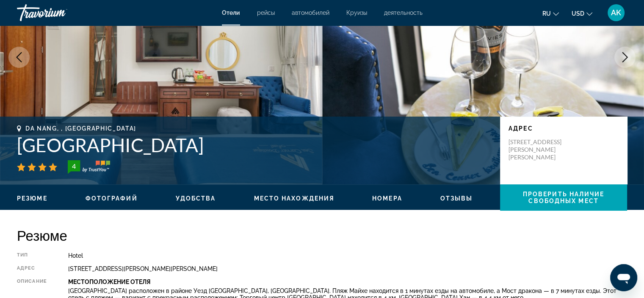  What do you see at coordinates (294, 198) in the screenshot?
I see `button: Место нахождения` at bounding box center [294, 198].